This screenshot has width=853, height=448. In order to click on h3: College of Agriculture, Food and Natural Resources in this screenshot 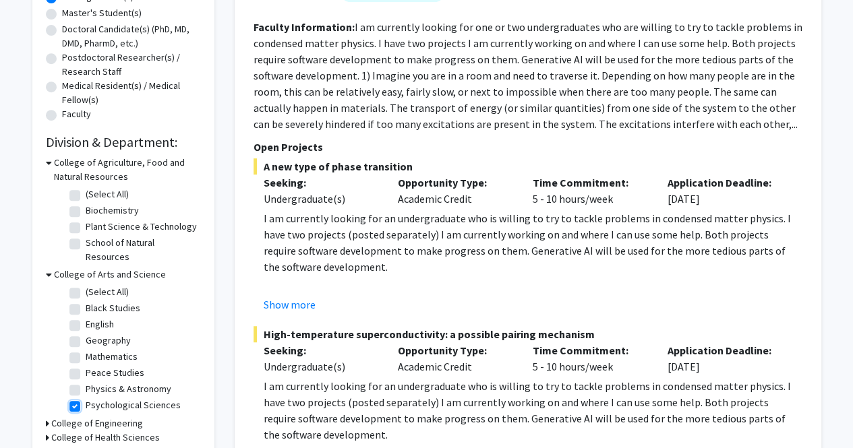, I will do `click(127, 170)`.